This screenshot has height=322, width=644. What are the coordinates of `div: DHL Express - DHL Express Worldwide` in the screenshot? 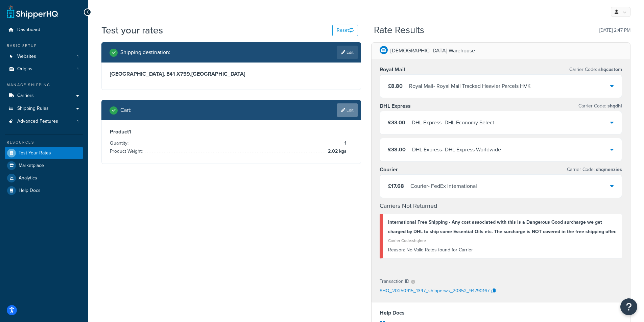 It's located at (456, 149).